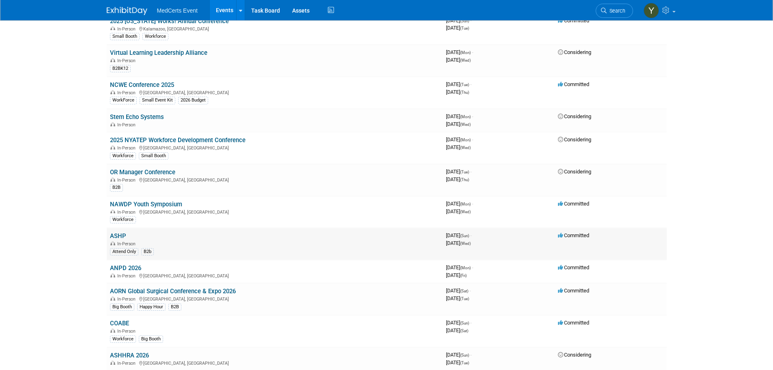  I want to click on div: WorkForce, so click(123, 100).